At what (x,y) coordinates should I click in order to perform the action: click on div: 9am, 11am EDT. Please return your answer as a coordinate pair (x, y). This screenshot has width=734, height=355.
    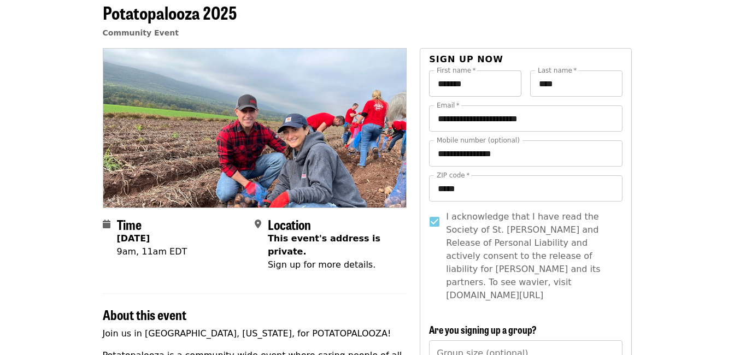
    Looking at the image, I should click on (152, 252).